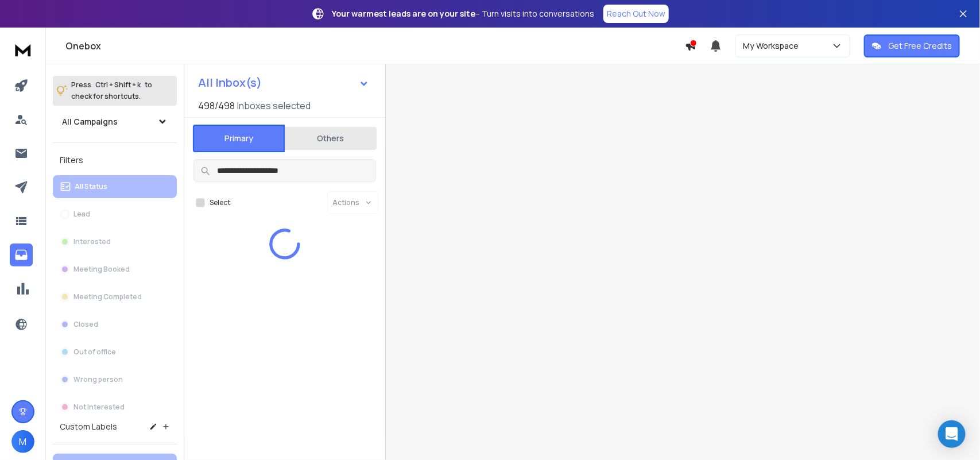 The width and height of the screenshot is (980, 460). Describe the element at coordinates (88, 427) in the screenshot. I see `h3: Custom Labels` at that location.